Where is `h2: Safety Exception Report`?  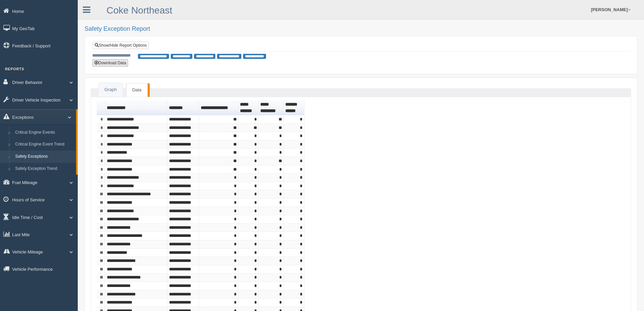 h2: Safety Exception Report is located at coordinates (361, 29).